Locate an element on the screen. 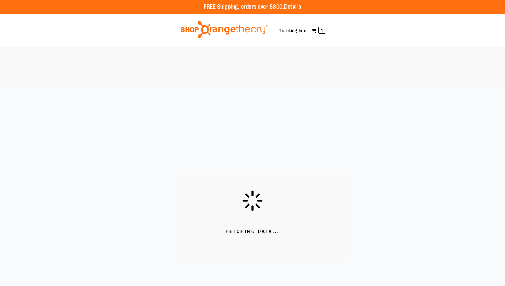 This screenshot has height=286, width=505. span: Fetching Data... is located at coordinates (253, 232).